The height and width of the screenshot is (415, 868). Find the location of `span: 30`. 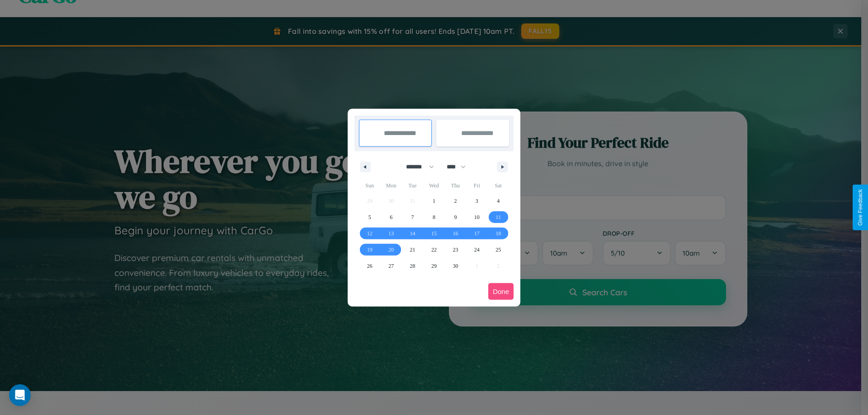

span: 30 is located at coordinates (455, 266).